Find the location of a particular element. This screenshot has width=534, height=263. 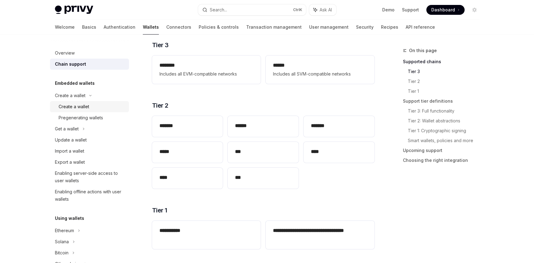

a: Dashboard is located at coordinates (446, 10).